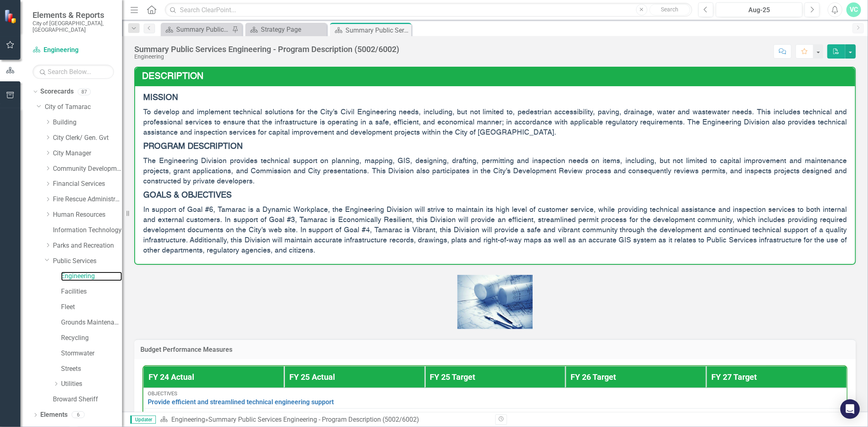 The image size is (868, 427). What do you see at coordinates (495, 302) in the screenshot?
I see `img: 15 HD Engineering Wallpapers For Your Engineering Designs - A Graphic World` at bounding box center [495, 302].